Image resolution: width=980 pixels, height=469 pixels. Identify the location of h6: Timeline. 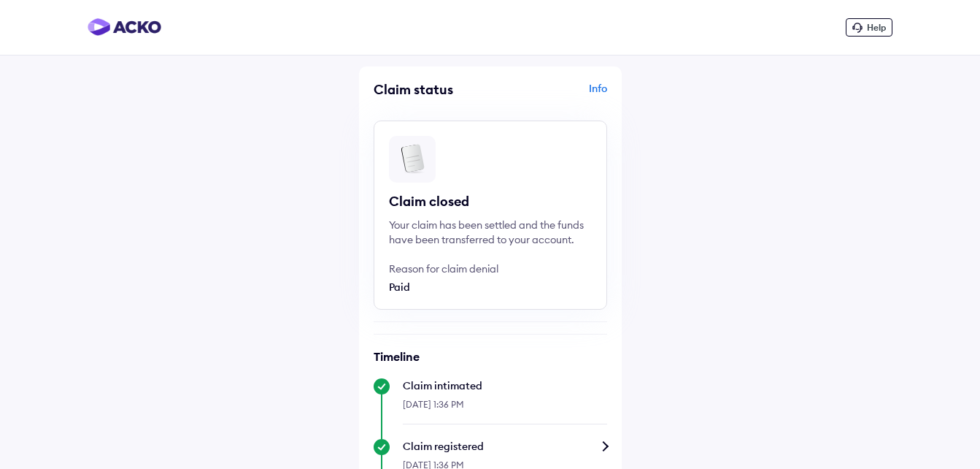
(490, 356).